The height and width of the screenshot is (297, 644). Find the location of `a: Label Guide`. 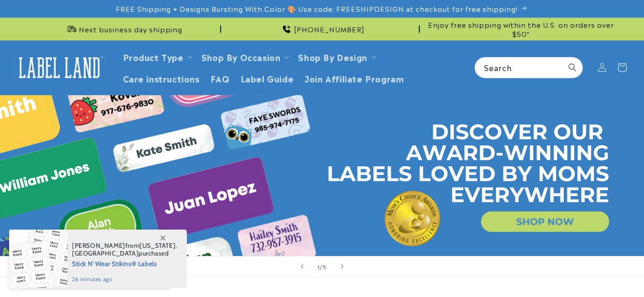

a: Label Guide is located at coordinates (267, 78).